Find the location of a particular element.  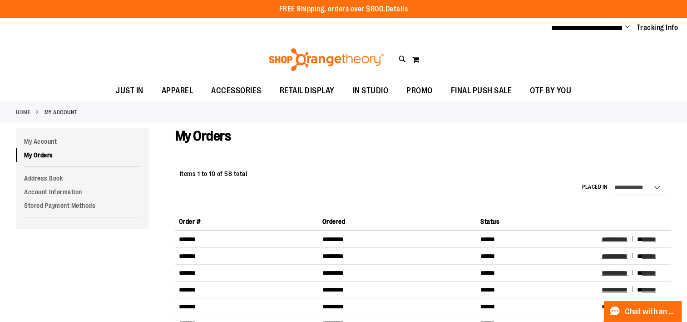

span: PROMO is located at coordinates (420, 90).